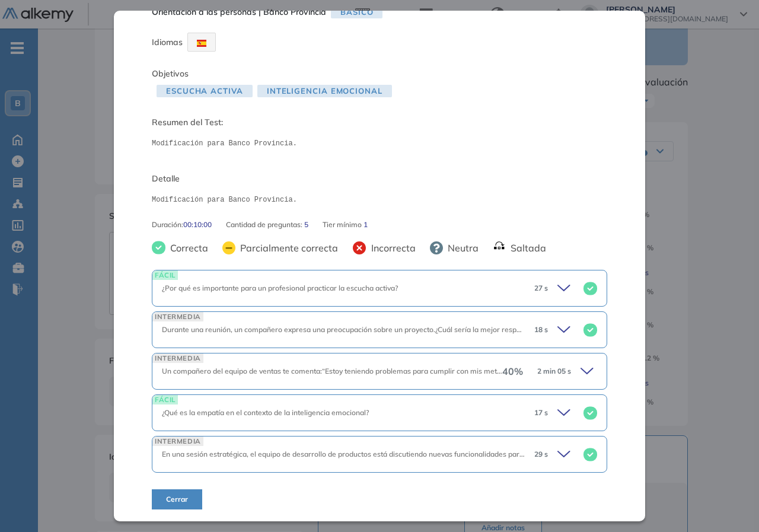  I want to click on span: 2 min 05 s, so click(554, 371).